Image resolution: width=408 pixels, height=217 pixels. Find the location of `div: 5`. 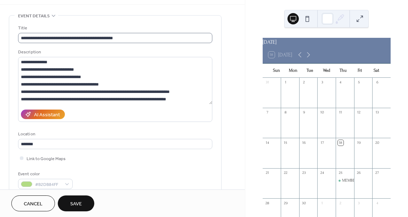

div: 5 is located at coordinates (358, 83).